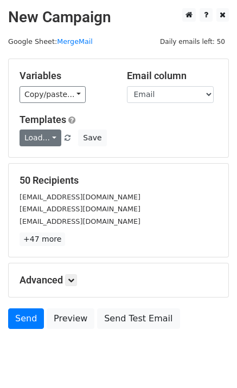 Image resolution: width=237 pixels, height=388 pixels. Describe the element at coordinates (192, 41) in the screenshot. I see `a: Daily emails left: 50` at that location.